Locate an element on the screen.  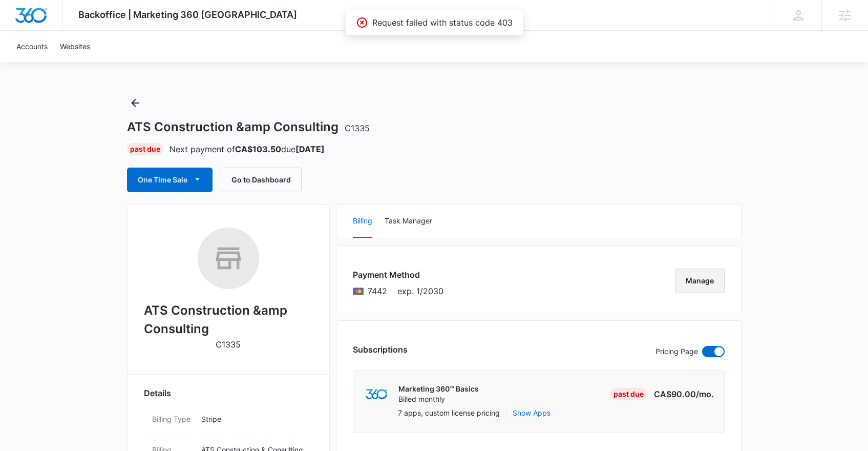
div: Billing TypeStripe is located at coordinates (228, 423).